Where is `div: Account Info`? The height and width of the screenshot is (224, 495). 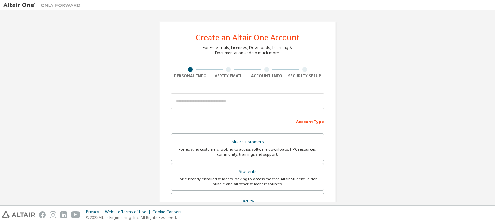 div: Account Info is located at coordinates (266, 76).